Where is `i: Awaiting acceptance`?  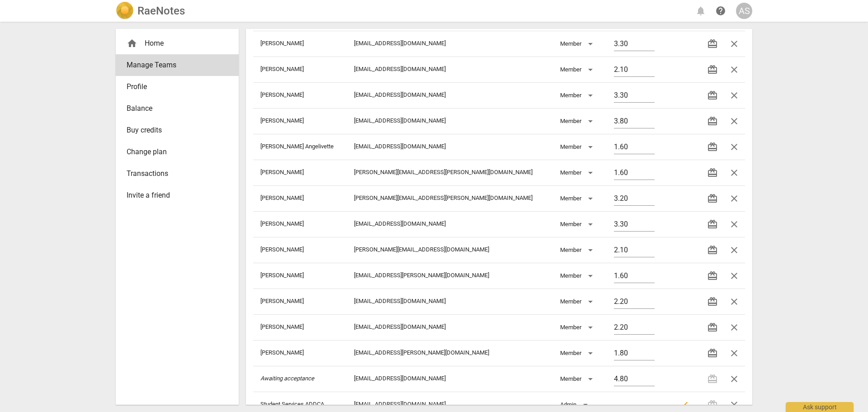
i: Awaiting acceptance is located at coordinates (287, 378).